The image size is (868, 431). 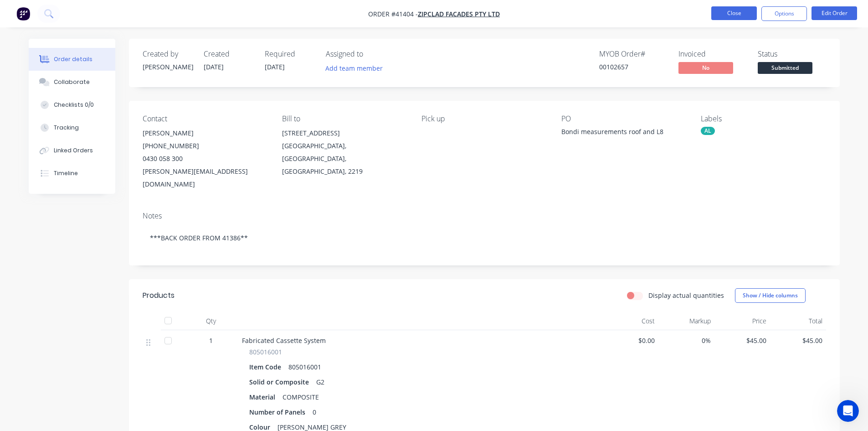 What do you see at coordinates (65, 174) in the screenshot?
I see `div: Timeline` at bounding box center [65, 174].